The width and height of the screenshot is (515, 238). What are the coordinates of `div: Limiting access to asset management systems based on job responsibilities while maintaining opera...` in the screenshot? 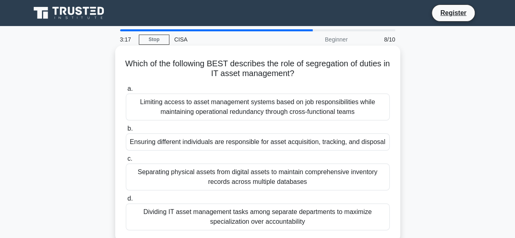 It's located at (257, 107).